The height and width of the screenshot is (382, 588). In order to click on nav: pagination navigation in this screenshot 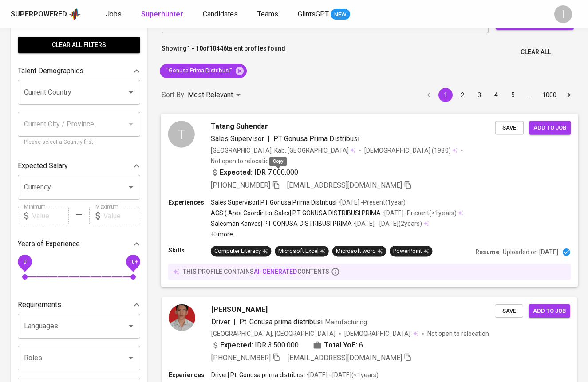, I will do `click(499, 95)`.